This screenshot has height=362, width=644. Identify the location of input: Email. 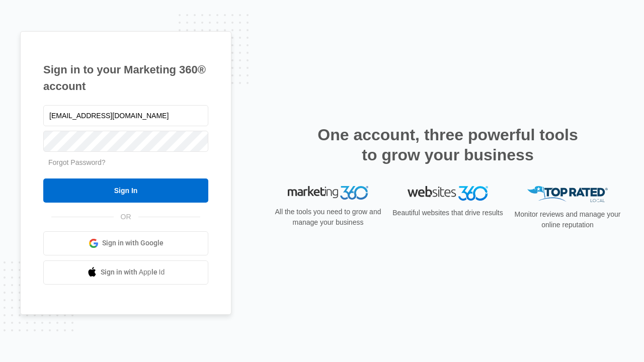
(126, 115).